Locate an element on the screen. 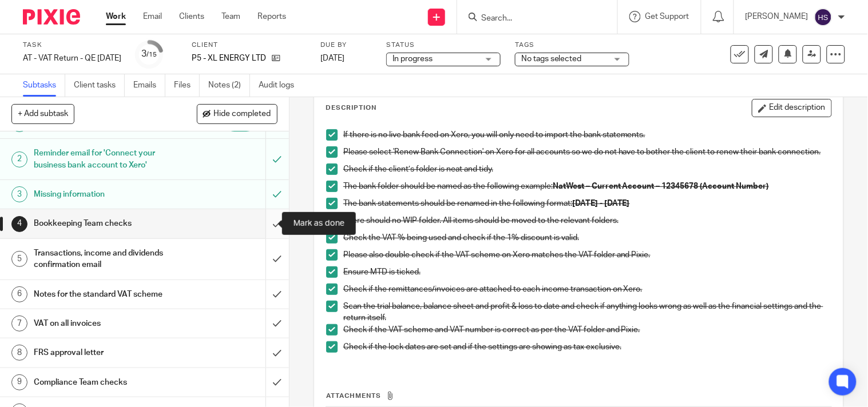  div: 2 is located at coordinates (19, 160).